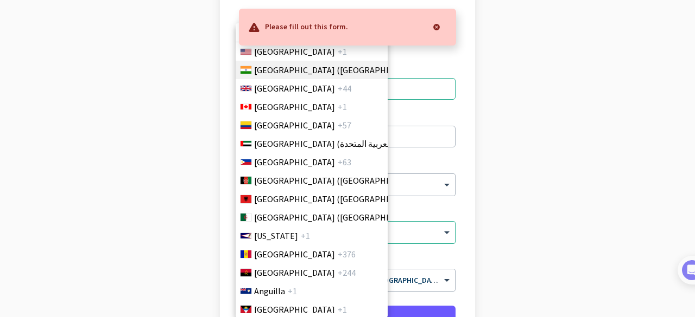 This screenshot has width=695, height=317. Describe the element at coordinates (344, 162) in the screenshot. I see `span: +63` at that location.